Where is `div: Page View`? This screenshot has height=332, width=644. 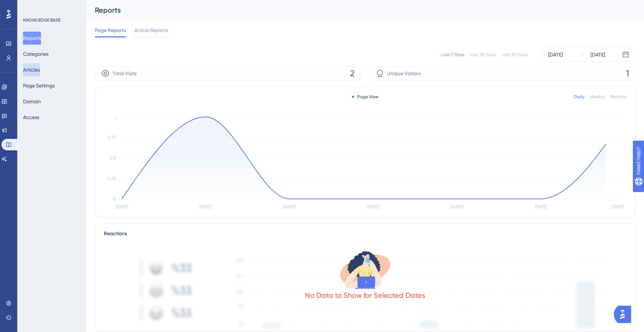 div: Page View is located at coordinates (365, 97).